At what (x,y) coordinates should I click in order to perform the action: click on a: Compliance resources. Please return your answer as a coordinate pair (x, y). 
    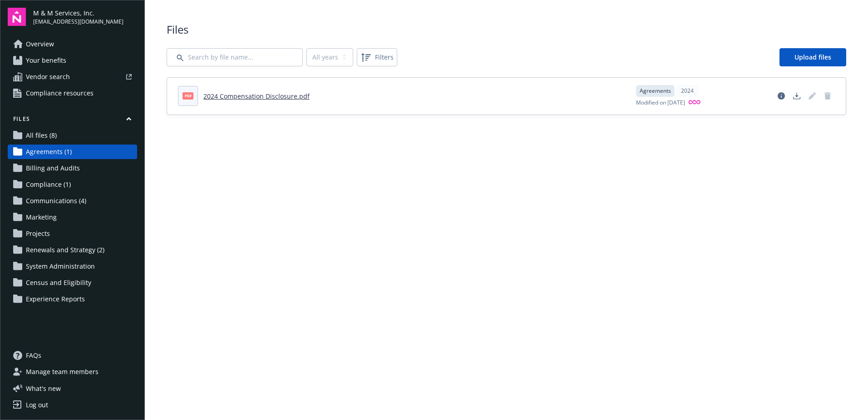
    Looking at the image, I should click on (72, 93).